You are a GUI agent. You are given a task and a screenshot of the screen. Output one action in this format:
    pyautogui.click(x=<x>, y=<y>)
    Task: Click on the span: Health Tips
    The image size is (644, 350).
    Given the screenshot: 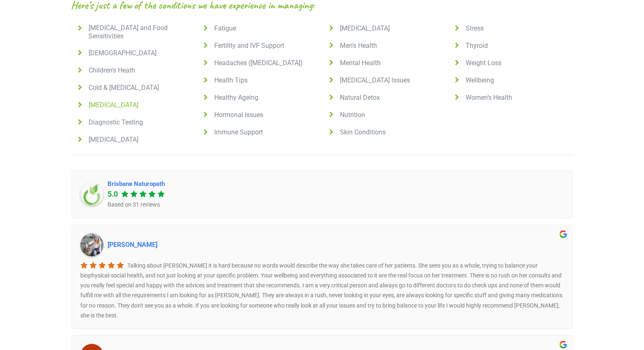 What is the action you would take?
    pyautogui.click(x=229, y=80)
    